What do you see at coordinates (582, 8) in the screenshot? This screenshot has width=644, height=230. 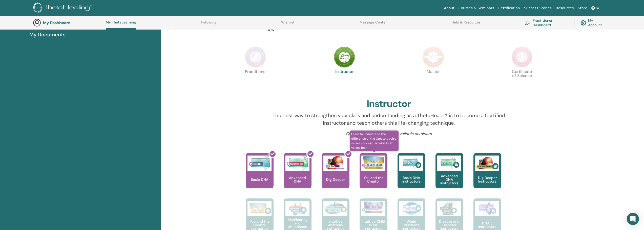 I see `a: Store` at bounding box center [582, 8].